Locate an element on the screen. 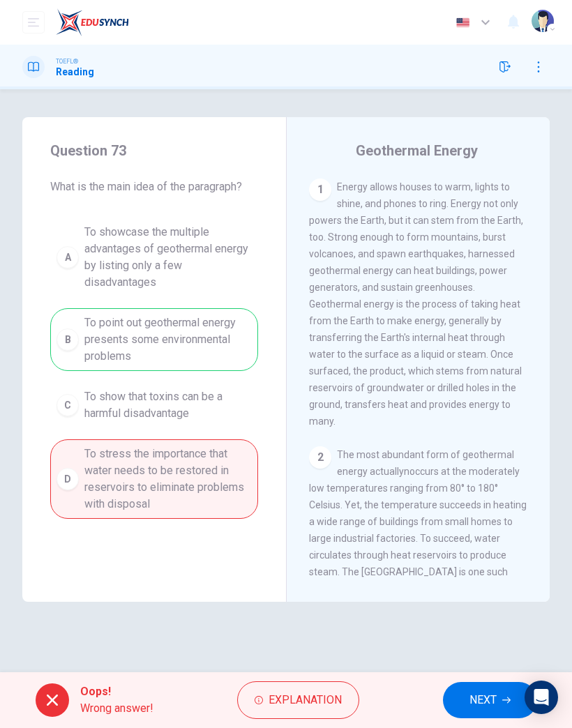 The height and width of the screenshot is (728, 572). button: open mobile menu is located at coordinates (34, 23).